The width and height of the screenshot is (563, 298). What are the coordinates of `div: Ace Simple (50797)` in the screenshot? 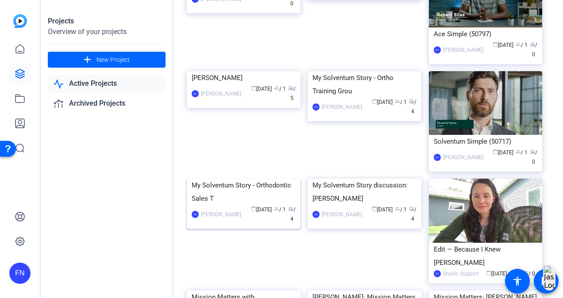 It's located at (486, 34).